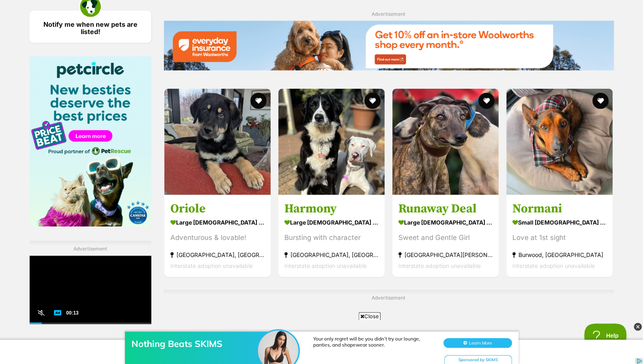 The image size is (643, 364). I want to click on img: Nothing Beats SKIMS, so click(278, 35).